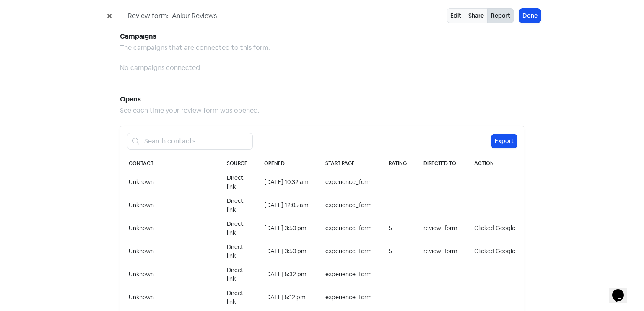  Describe the element at coordinates (322, 48) in the screenshot. I see `div: The campaigns that are connected to this form.` at that location.